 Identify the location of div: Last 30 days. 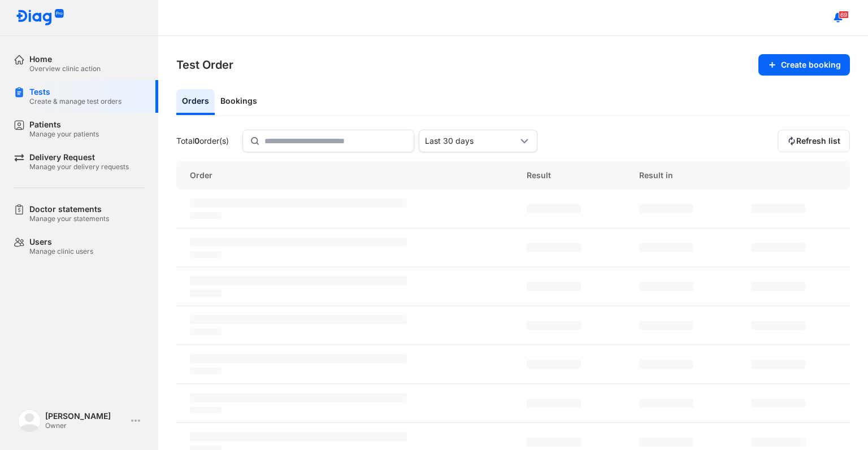
(471, 141).